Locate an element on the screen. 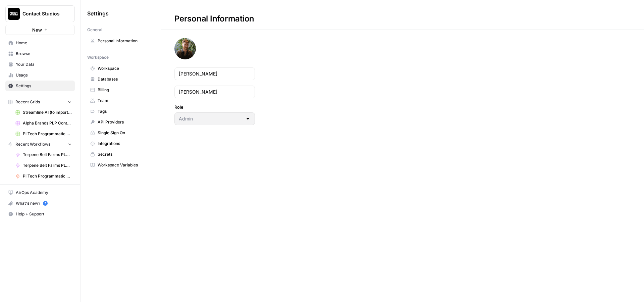  span: Alpha Brands PLP Content Grid is located at coordinates (47, 123).